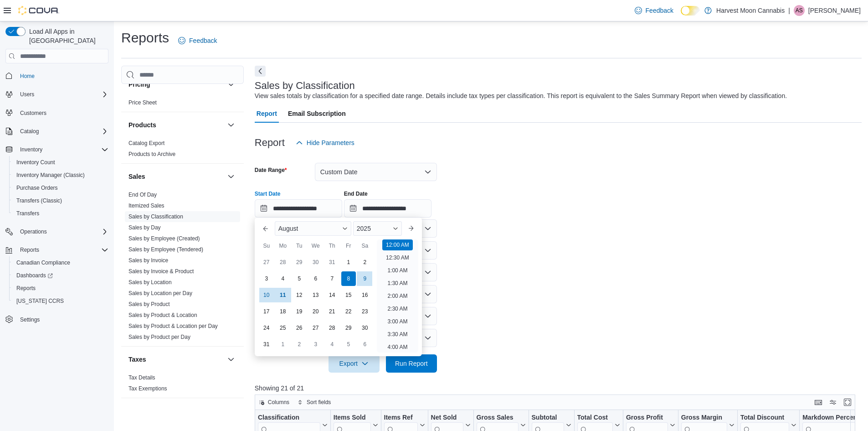 This screenshot has width=868, height=431. Describe the element at coordinates (365, 246) in the screenshot. I see `div: Sa` at that location.